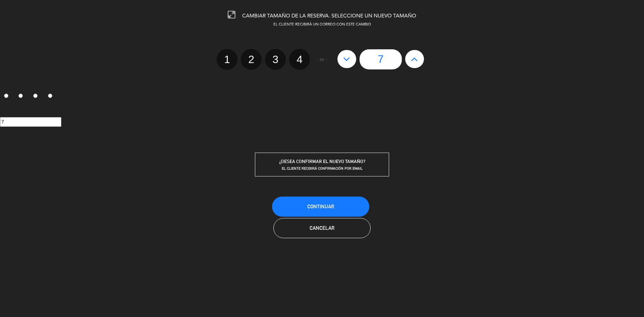 The width and height of the screenshot is (644, 317). What do you see at coordinates (6, 96) in the screenshot?
I see `input: 1` at bounding box center [6, 96].